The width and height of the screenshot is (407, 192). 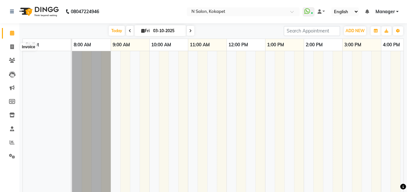 I want to click on span: Manager, so click(x=385, y=12).